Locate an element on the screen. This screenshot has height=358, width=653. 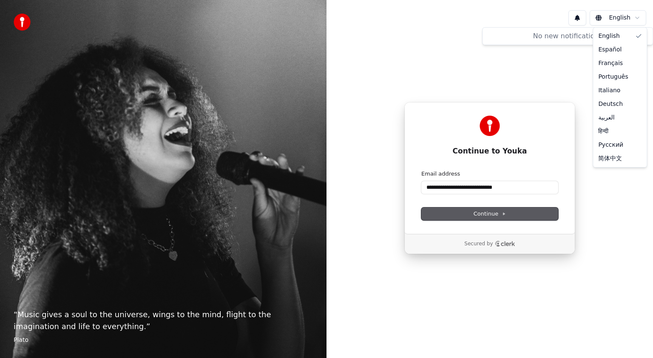
span: Español is located at coordinates (610, 50).